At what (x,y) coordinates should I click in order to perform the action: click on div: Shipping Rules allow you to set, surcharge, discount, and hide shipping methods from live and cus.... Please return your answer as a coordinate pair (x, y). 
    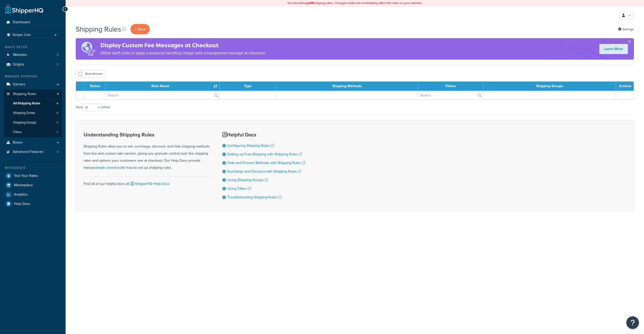
    Looking at the image, I should click on (146, 151).